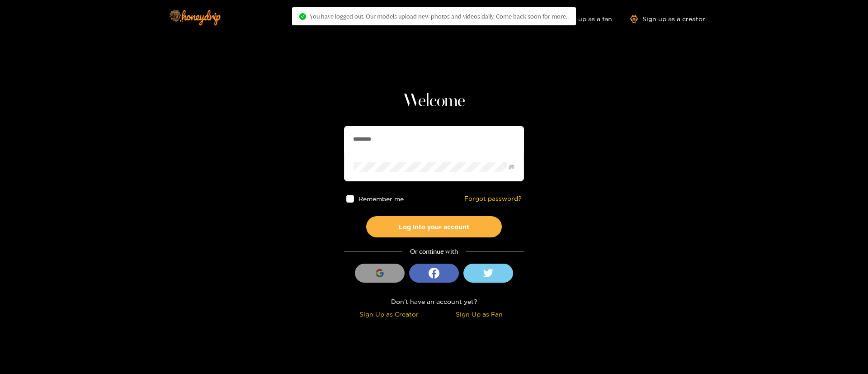  What do you see at coordinates (439, 16) in the screenshot?
I see `span: You have logged out. Our models upload new photos and videos daily. Come back soon for more..` at bounding box center [439, 16].